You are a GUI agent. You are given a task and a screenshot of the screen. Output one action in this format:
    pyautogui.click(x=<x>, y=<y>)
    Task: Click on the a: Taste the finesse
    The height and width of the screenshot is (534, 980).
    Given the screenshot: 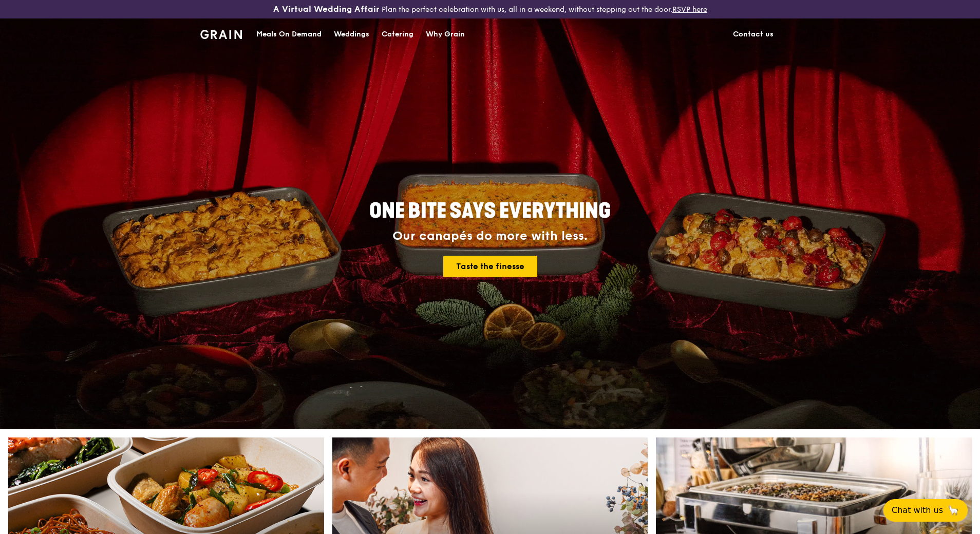 What is the action you would take?
    pyautogui.click(x=490, y=267)
    